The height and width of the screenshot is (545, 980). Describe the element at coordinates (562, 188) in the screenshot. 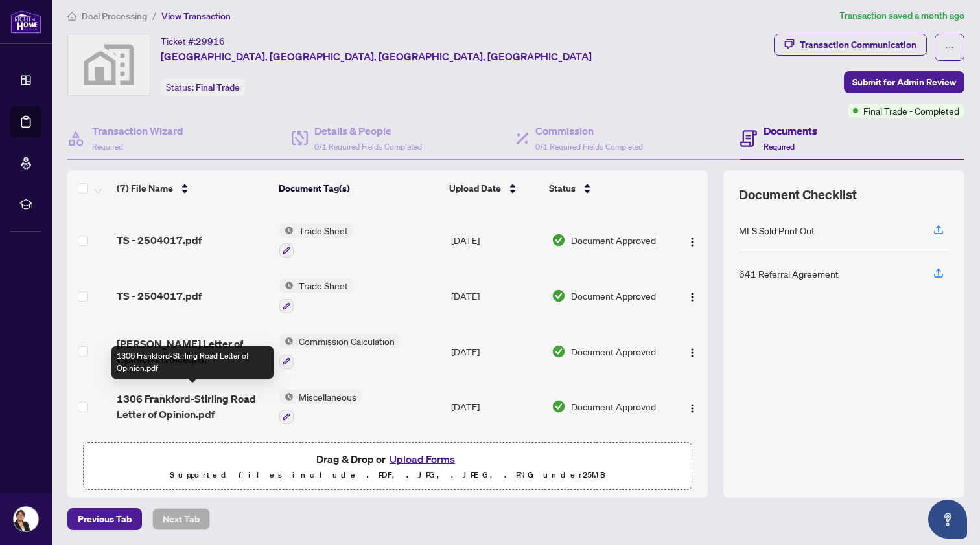

I see `span: Status` at that location.